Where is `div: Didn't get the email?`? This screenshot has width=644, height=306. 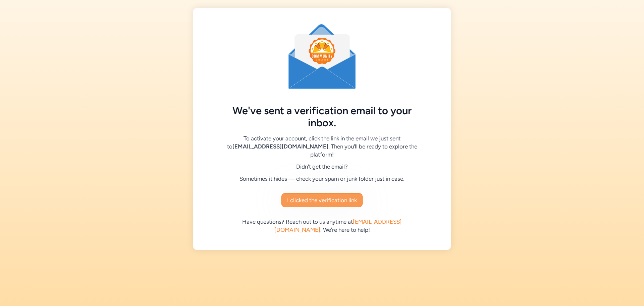
div: Didn't get the email? is located at coordinates (322, 167).